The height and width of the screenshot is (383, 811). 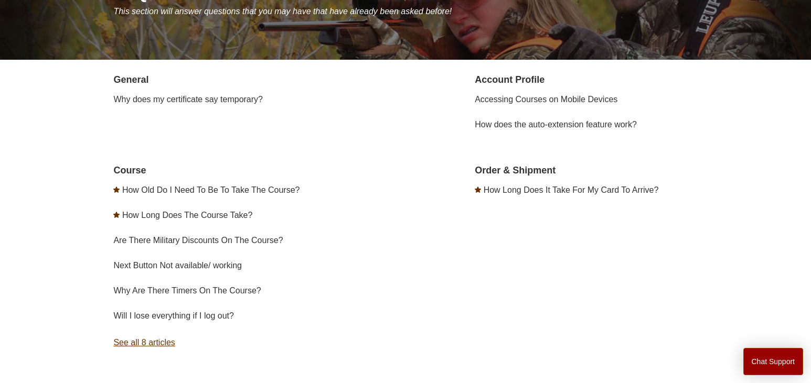 I want to click on a: How Old Do I Need To Be To Take The Course?, so click(x=211, y=190).